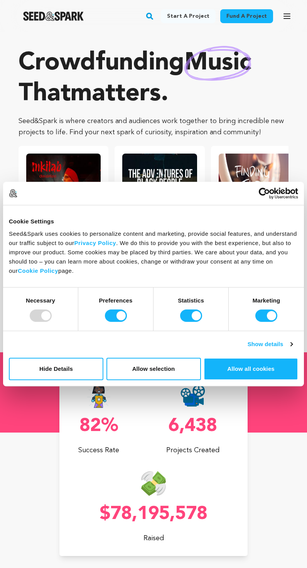 This screenshot has width=307, height=568. What do you see at coordinates (193, 450) in the screenshot?
I see `p: Projects Created` at bounding box center [193, 450].